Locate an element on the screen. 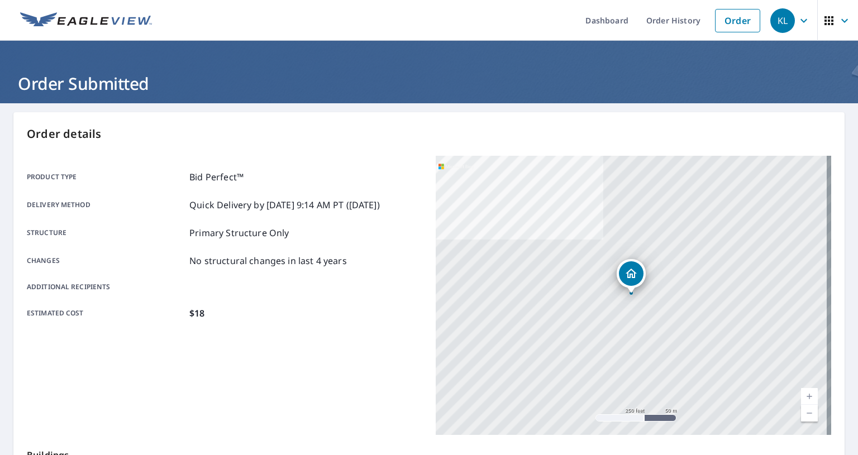 The image size is (858, 455). p: Product type is located at coordinates (106, 177).